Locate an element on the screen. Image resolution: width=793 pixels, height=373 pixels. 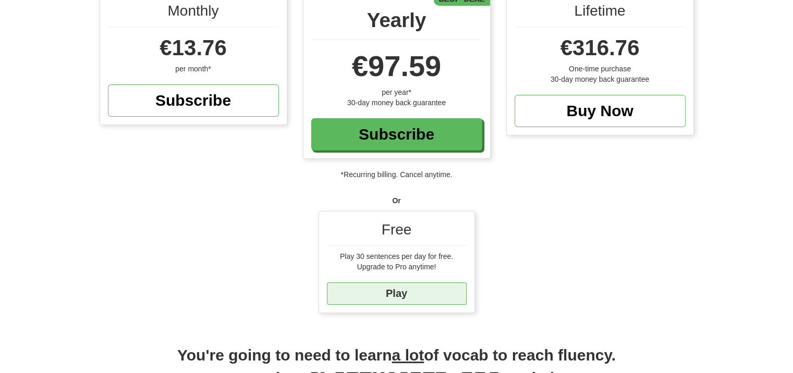
span: €97.59 is located at coordinates (396, 66).